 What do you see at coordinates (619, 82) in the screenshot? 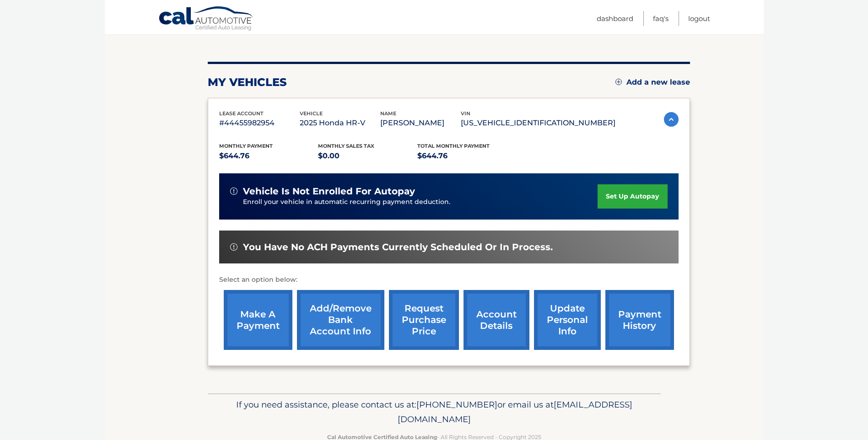
I see `img: add.svg` at bounding box center [619, 82].